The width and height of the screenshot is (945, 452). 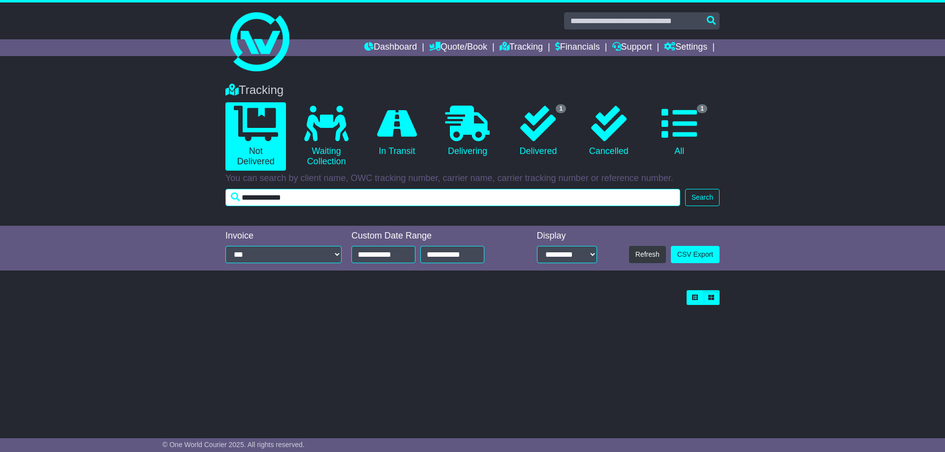 I want to click on a: Dashboard, so click(x=390, y=48).